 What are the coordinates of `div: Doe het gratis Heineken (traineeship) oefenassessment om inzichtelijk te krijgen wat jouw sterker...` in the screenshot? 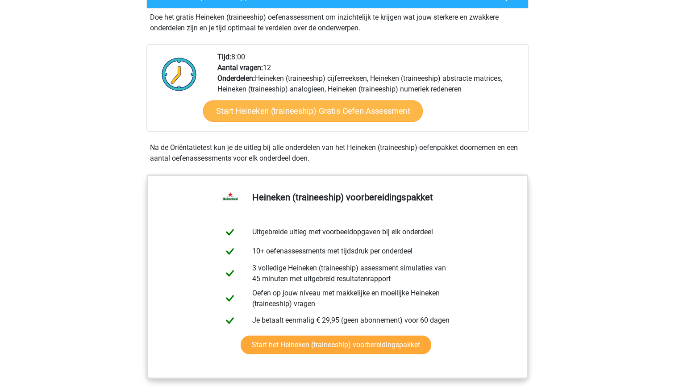 It's located at (337, 21).